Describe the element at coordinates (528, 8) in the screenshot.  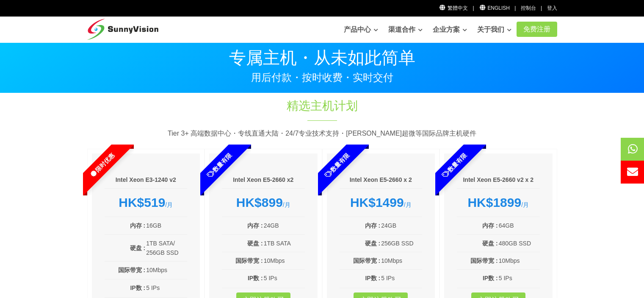
I see `a: 控制台` at that location.